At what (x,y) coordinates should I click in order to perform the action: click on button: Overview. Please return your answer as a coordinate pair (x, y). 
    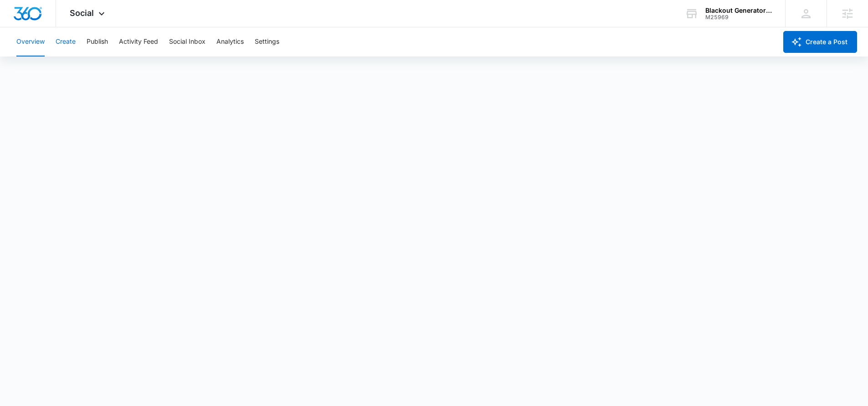
    Looking at the image, I should click on (31, 42).